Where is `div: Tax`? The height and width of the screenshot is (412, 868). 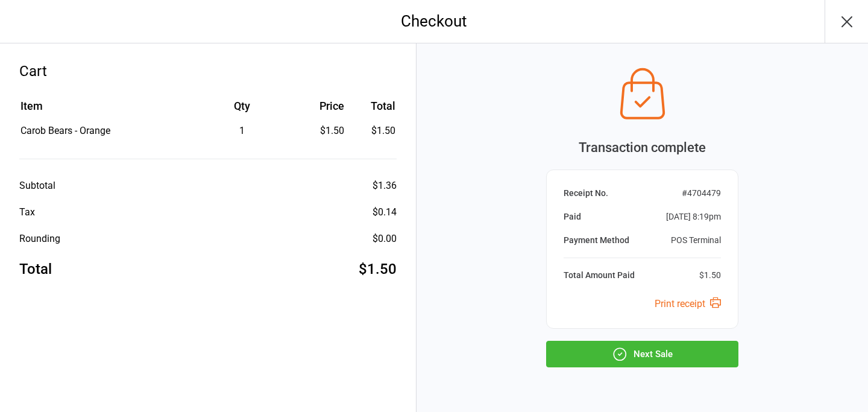
div: Tax is located at coordinates (27, 212).